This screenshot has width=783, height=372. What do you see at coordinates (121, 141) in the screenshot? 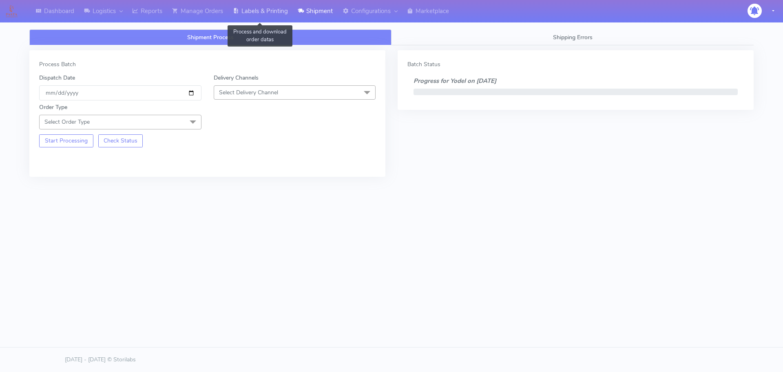
I see `button: Check Status` at bounding box center [121, 141].